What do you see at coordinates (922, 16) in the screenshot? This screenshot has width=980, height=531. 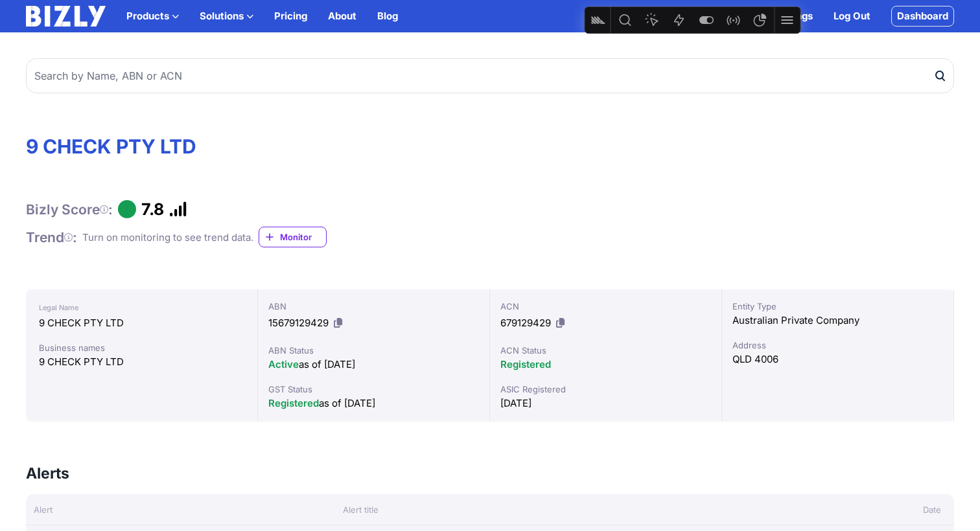 I see `a: Dashboard` at bounding box center [922, 16].